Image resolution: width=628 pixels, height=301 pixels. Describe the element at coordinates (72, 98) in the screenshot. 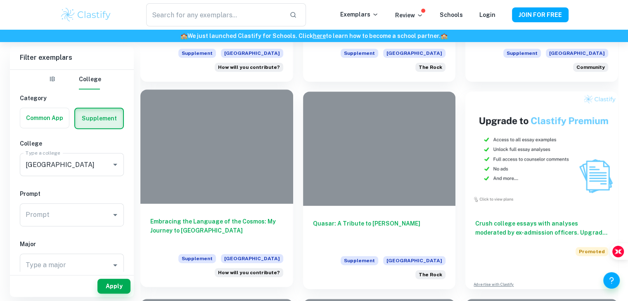

I see `h6: Category` at that location.